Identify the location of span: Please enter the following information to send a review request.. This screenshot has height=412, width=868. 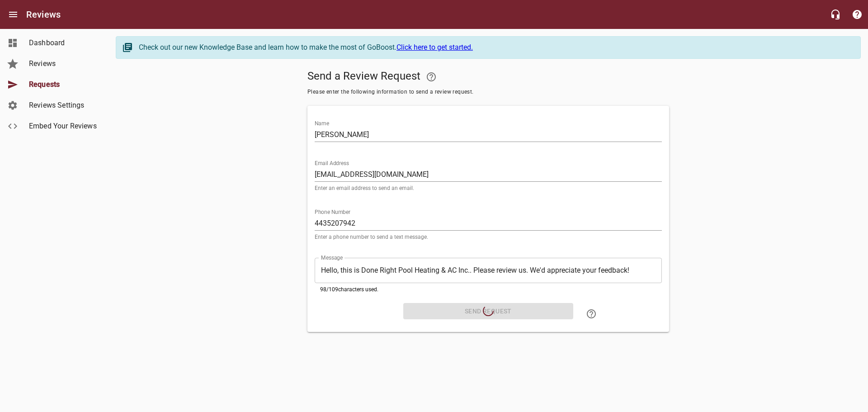
(488, 92).